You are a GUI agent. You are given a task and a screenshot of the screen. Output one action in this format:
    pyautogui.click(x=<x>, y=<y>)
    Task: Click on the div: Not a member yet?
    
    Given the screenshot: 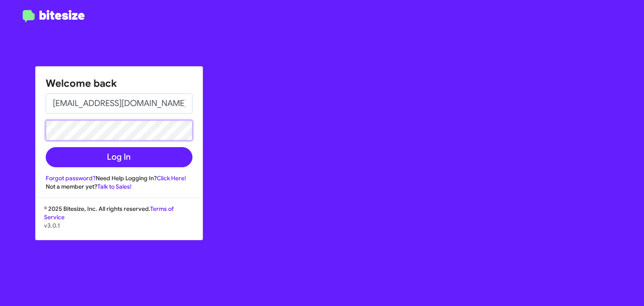 What is the action you would take?
    pyautogui.click(x=119, y=187)
    